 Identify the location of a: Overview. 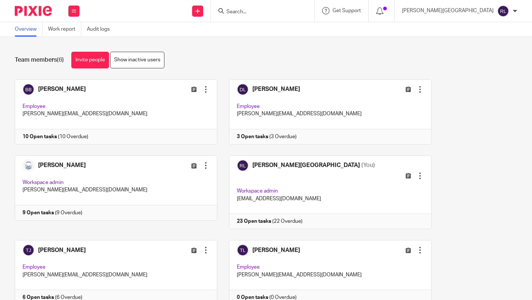
(28, 29).